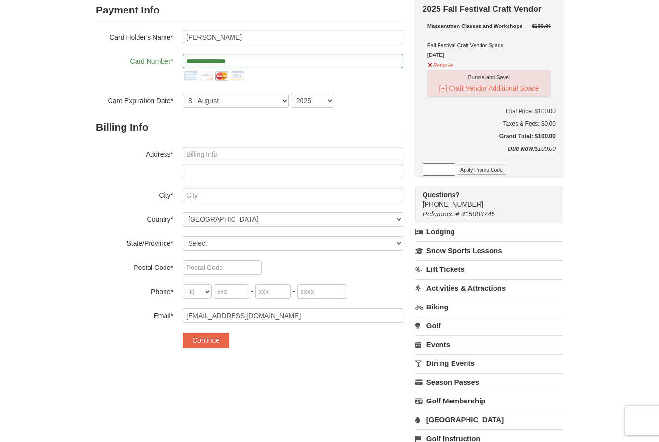  I want to click on a: Golf Membership, so click(489, 401).